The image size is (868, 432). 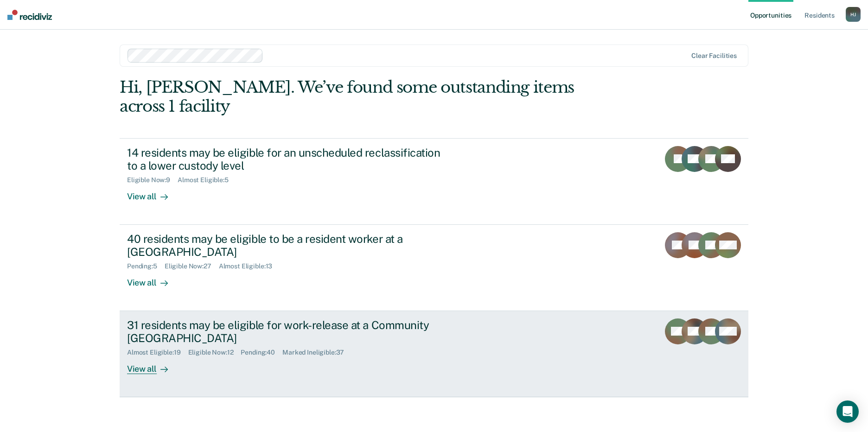 I want to click on div: H J, so click(x=853, y=14).